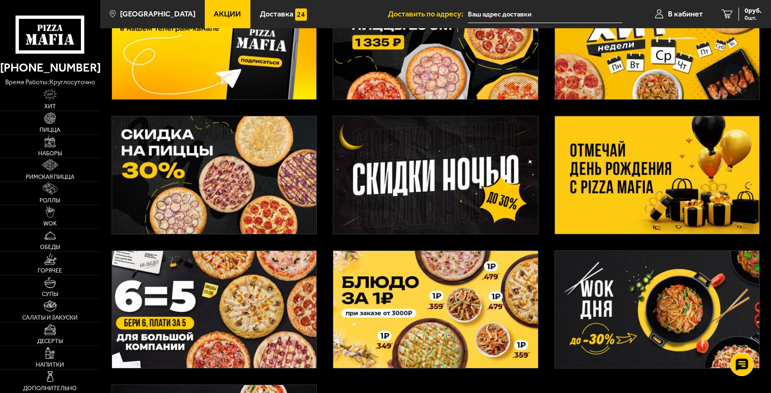 This screenshot has height=393, width=771. What do you see at coordinates (227, 14) in the screenshot?
I see `span: Акции` at bounding box center [227, 14].